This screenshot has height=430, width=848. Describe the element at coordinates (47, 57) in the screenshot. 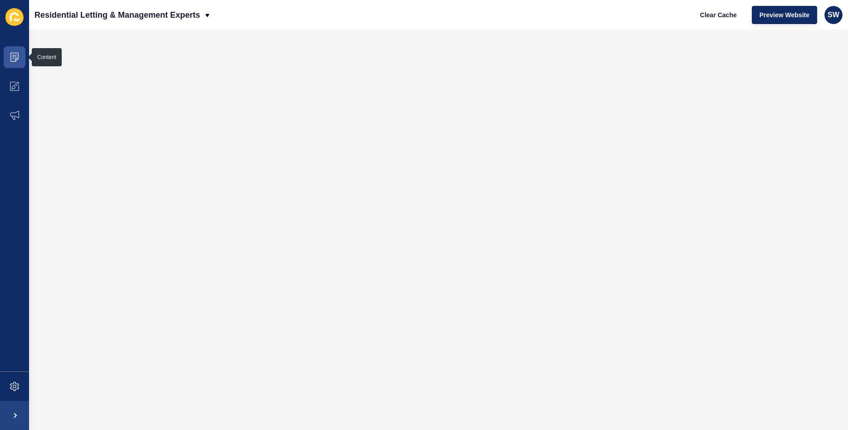

I see `div: Content` at that location.